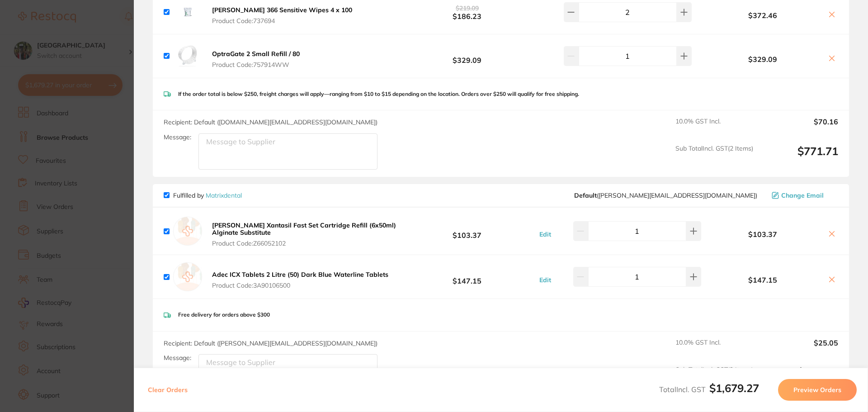  What do you see at coordinates (256, 54) in the screenshot?
I see `b: OptraGate 2 Small Refill / 80` at bounding box center [256, 54].